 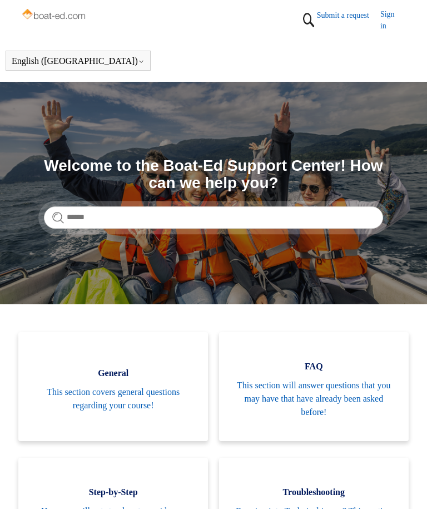 I want to click on div: Live chat, so click(x=404, y=486).